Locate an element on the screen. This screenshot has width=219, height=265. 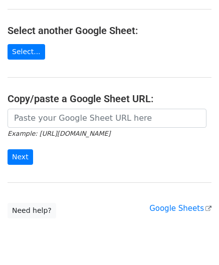
input: Next is located at coordinates (20, 157).